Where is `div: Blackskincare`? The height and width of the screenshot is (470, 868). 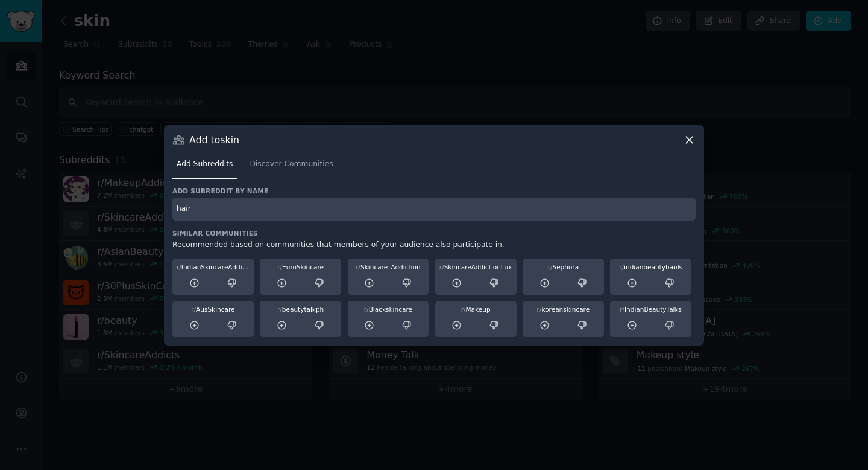
div: Blackskincare is located at coordinates (389, 309).